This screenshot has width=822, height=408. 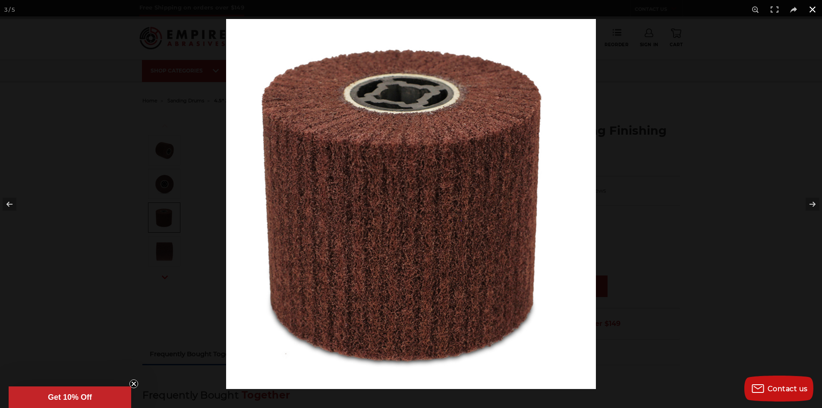 I want to click on span: Contact us, so click(x=788, y=388).